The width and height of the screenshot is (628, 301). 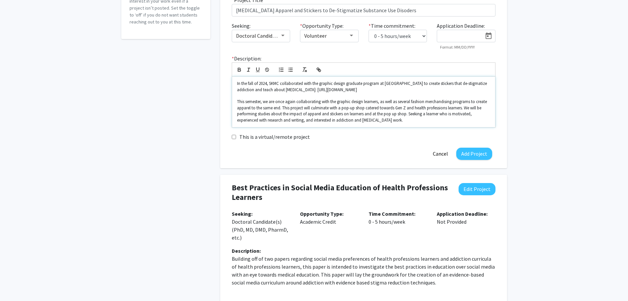 What do you see at coordinates (242, 213) in the screenshot?
I see `b: Seeking:` at bounding box center [242, 213].